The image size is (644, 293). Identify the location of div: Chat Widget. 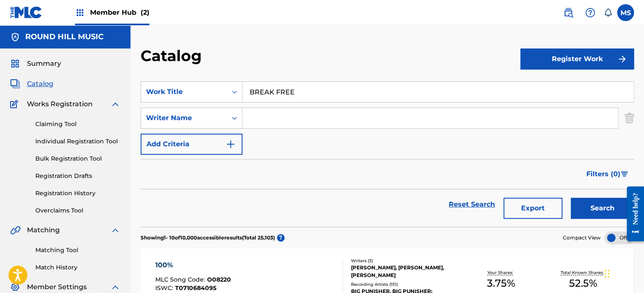
(623, 273).